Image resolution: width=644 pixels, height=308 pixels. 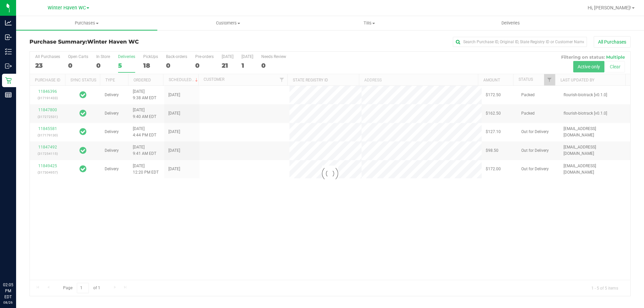 What do you see at coordinates (87, 23) in the screenshot?
I see `a: Purchases` at bounding box center [87, 23].